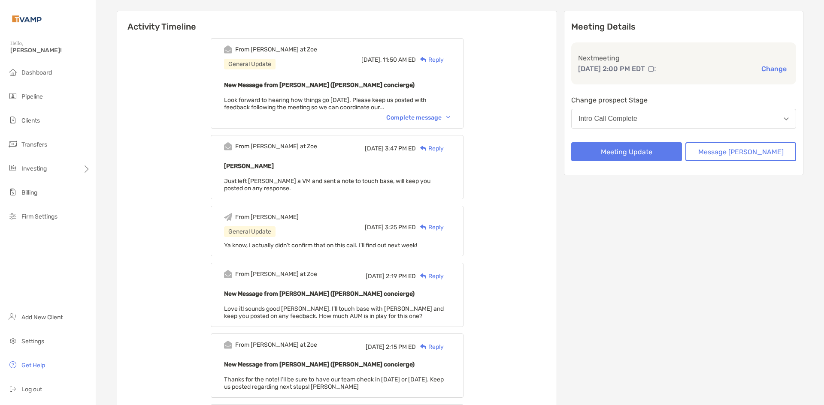 The width and height of the screenshot is (824, 405). What do you see at coordinates (13, 192) in the screenshot?
I see `img: billing icon` at bounding box center [13, 192].